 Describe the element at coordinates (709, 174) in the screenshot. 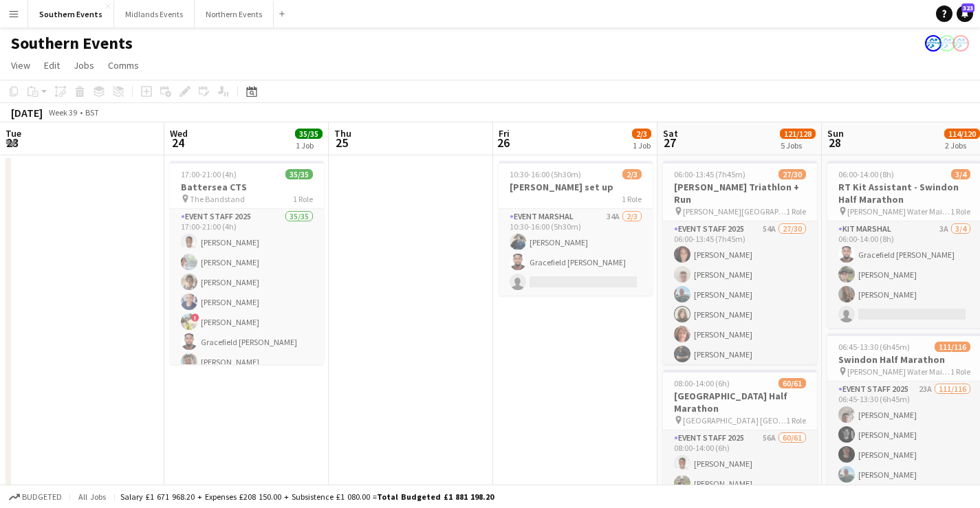

I see `span: 06:00-13:45 (7h45m)` at that location.